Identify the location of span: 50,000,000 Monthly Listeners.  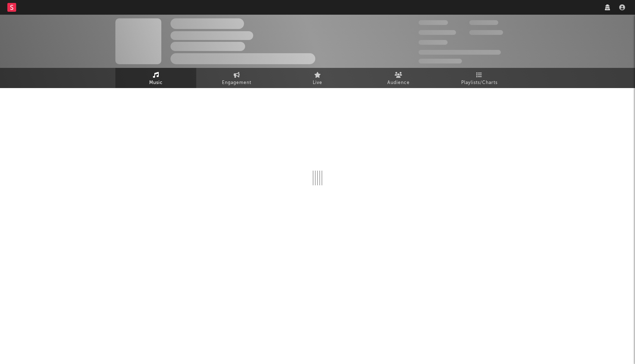
(459, 52).